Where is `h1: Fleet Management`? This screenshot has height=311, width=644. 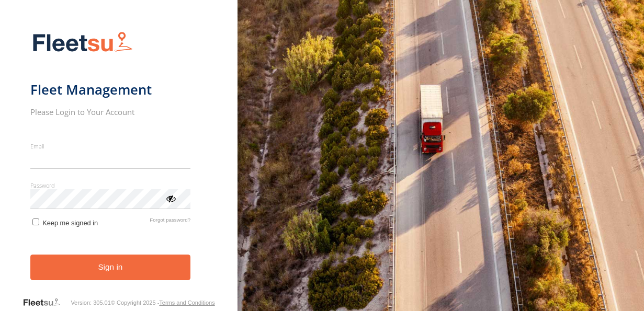 h1: Fleet Management is located at coordinates (111, 89).